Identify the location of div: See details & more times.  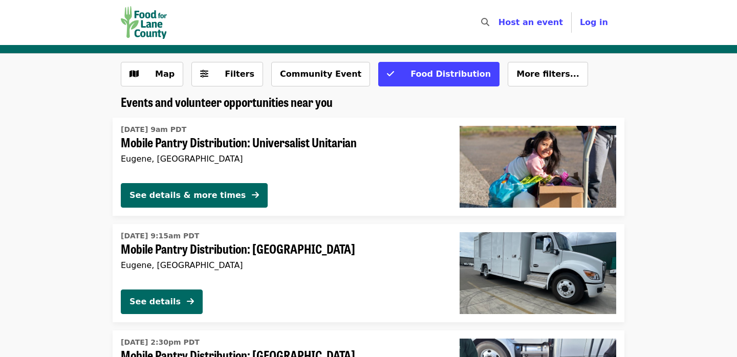
(187, 195).